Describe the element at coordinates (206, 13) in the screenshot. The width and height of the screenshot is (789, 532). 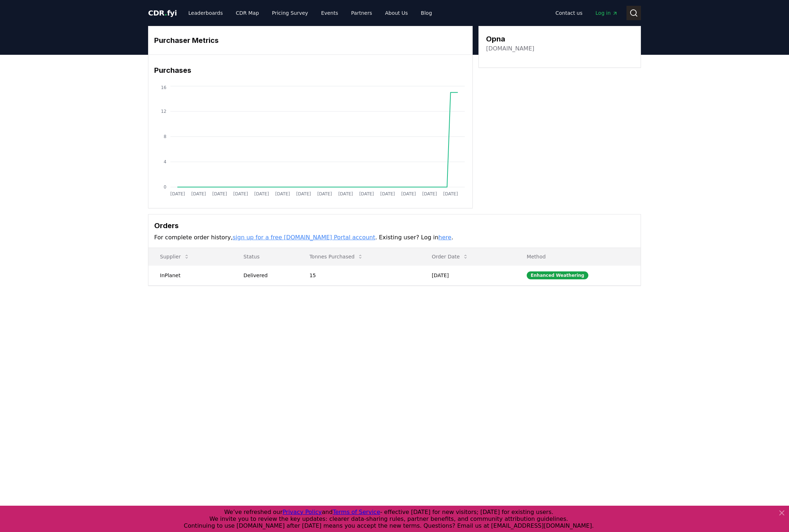
I see `a: Leaderboards` at that location.